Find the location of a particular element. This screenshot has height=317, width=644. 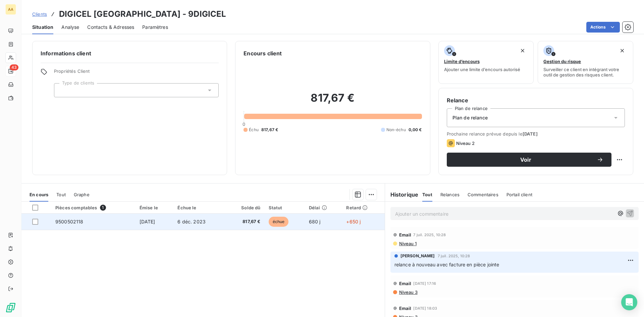

span: Contacts & Adresses is located at coordinates (111, 27).